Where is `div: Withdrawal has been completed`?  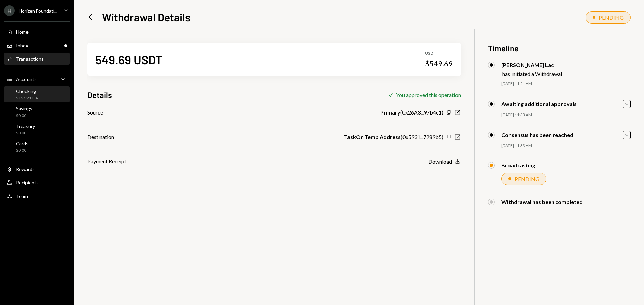
div: Withdrawal has been completed is located at coordinates (542, 202).